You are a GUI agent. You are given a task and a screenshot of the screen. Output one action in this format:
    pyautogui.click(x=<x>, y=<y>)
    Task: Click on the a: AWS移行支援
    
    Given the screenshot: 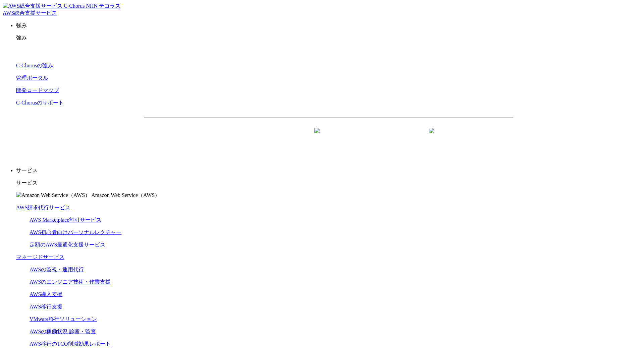 What is the action you would take?
    pyautogui.click(x=46, y=306)
    